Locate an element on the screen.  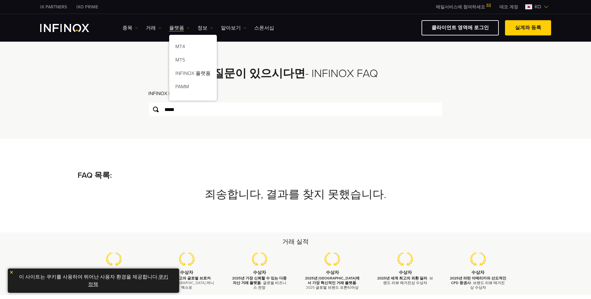
a: INFINOX Logo is located at coordinates (72, 28).